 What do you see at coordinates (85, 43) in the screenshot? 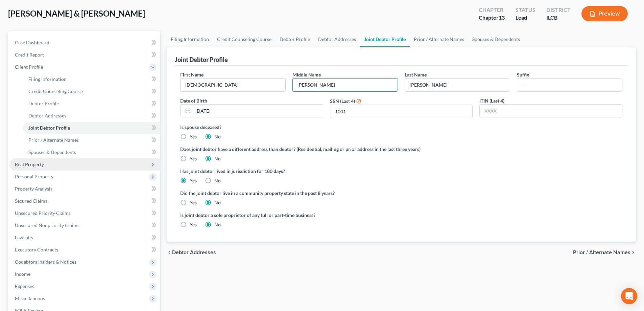
I see `a: Case Dashboard` at bounding box center [85, 43].